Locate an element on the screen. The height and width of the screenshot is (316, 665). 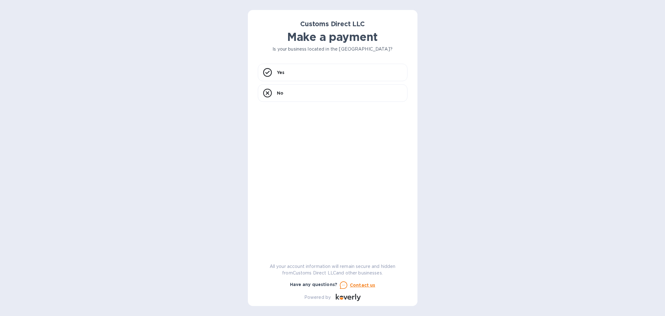
p: No is located at coordinates (280, 93).